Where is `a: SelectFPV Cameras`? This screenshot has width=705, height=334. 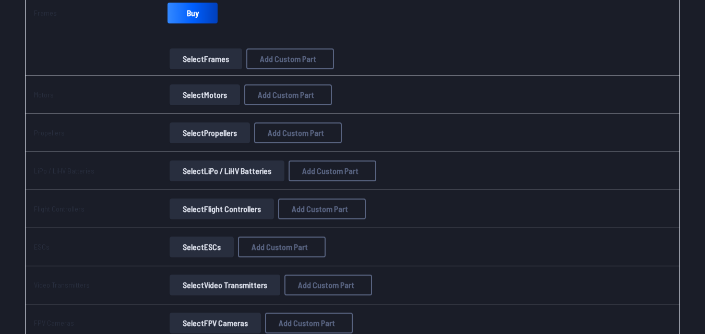 a: SelectFPV Cameras is located at coordinates (215, 323).